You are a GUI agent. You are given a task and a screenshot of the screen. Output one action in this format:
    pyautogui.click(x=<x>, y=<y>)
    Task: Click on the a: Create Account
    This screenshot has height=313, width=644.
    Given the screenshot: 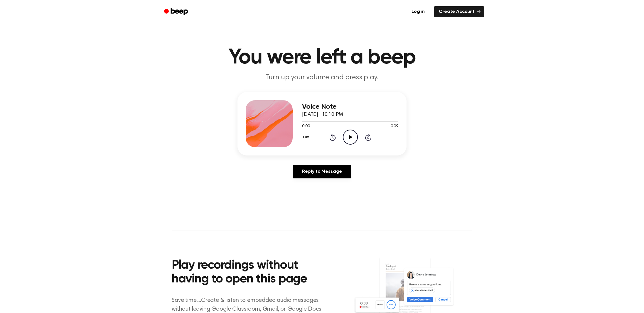 What is the action you would take?
    pyautogui.click(x=460, y=12)
    